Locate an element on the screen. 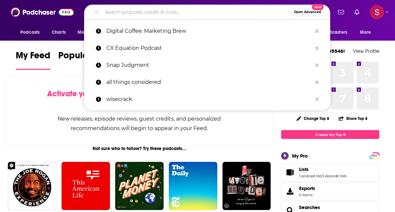 The height and width of the screenshot is (212, 395). span: PRO is located at coordinates (375, 156).